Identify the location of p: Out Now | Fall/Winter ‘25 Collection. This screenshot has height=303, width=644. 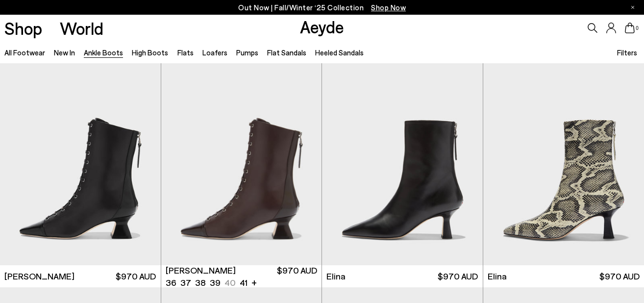
(322, 8).